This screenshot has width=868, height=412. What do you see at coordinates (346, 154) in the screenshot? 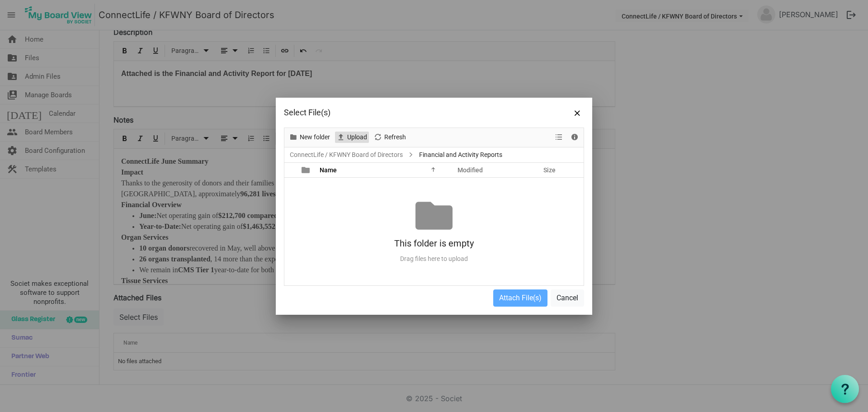
I see `a: ConnectLife / KFWNY Board of Directors` at bounding box center [346, 154].